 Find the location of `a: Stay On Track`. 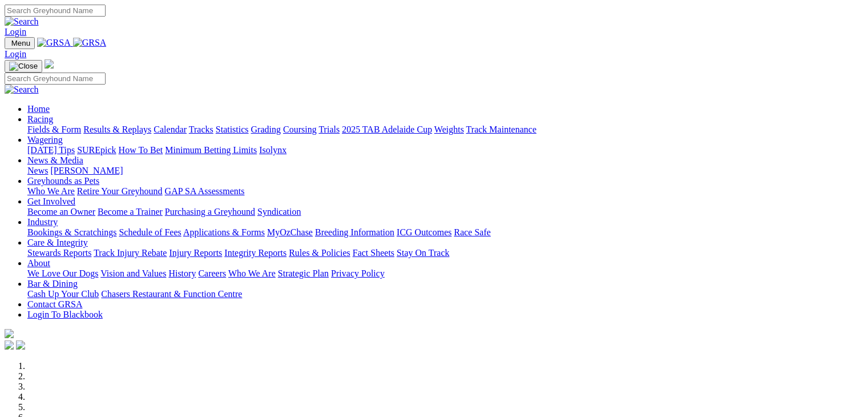

a: Stay On Track is located at coordinates (422, 253).